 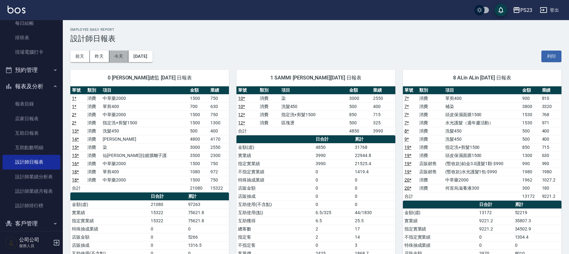 What do you see at coordinates (374, 155) in the screenshot?
I see `td: 22944.8` at bounding box center [374, 155].